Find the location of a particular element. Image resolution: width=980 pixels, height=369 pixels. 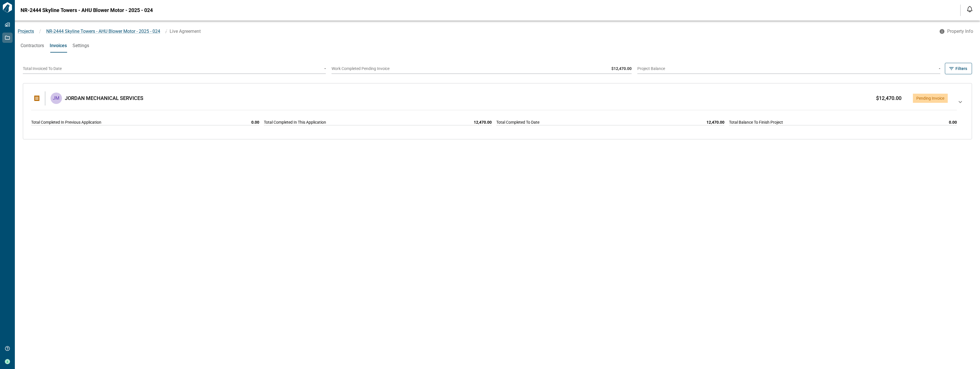

span: Filters is located at coordinates (961, 69).